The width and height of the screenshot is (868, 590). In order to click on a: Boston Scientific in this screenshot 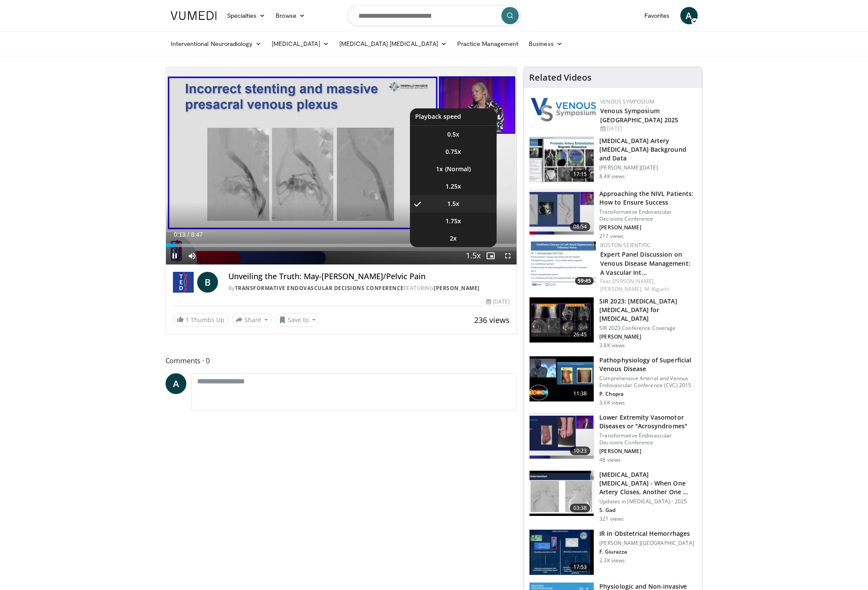, I will do `click(626, 245)`.